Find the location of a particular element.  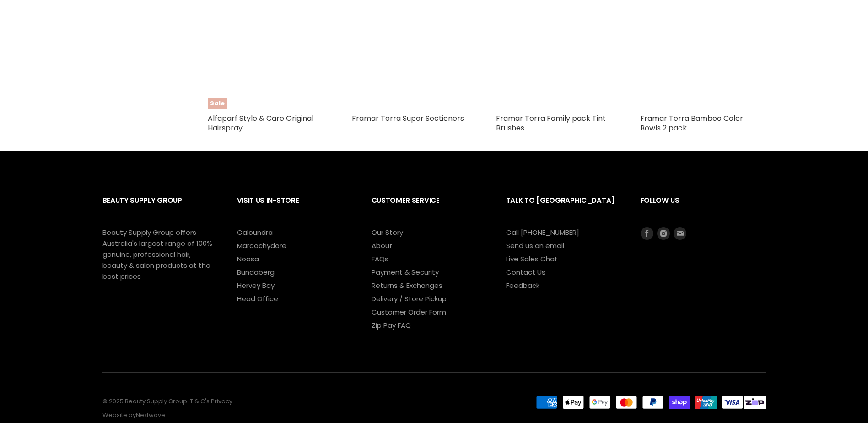

a: Hervey Bay is located at coordinates (256, 285).